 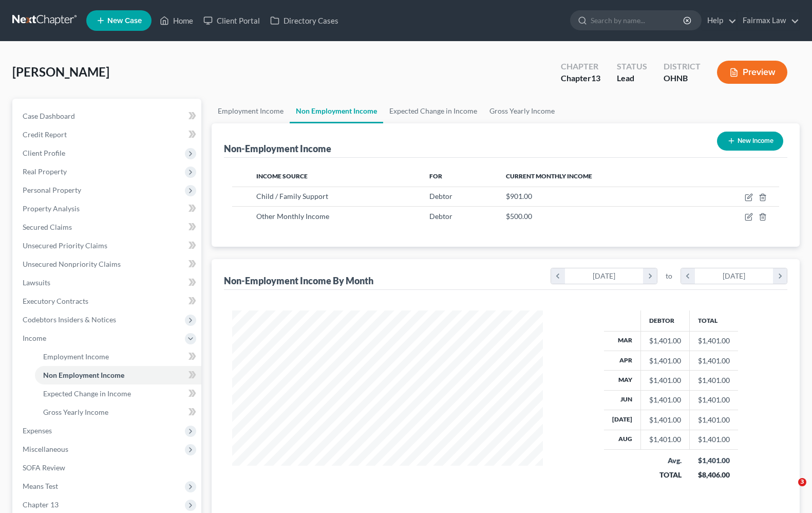 What do you see at coordinates (623, 360) in the screenshot?
I see `th: Apr` at bounding box center [623, 360].